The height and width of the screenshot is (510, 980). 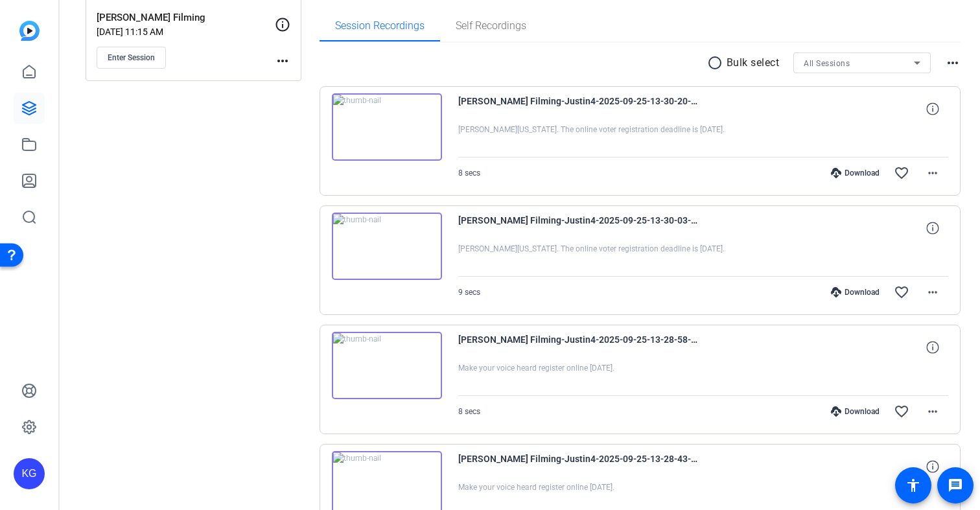 I want to click on p: Bulk select, so click(x=753, y=63).